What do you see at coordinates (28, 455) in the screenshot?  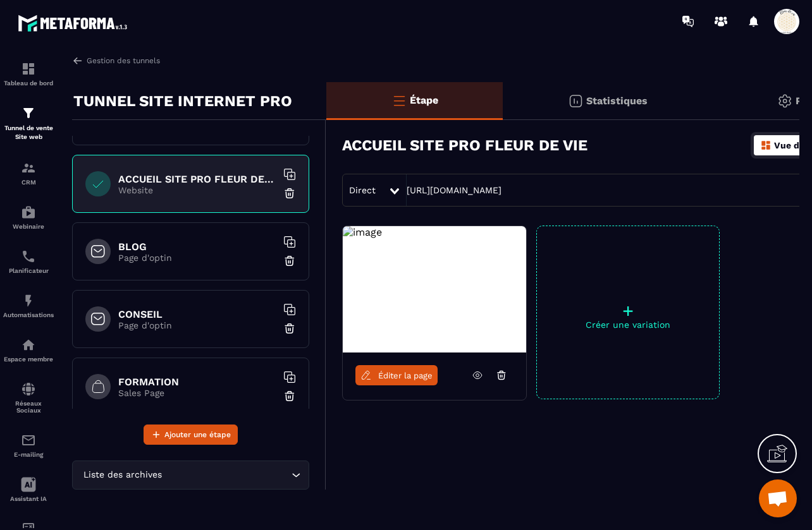 I see `p: E-mailing` at bounding box center [28, 455].